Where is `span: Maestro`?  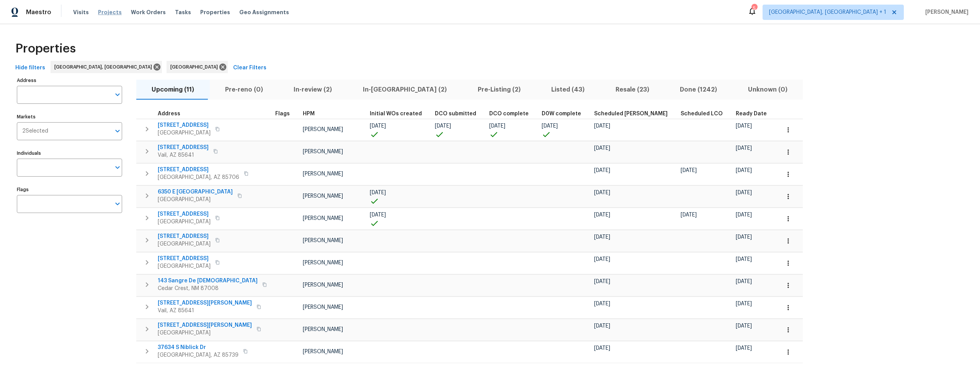 span: Maestro is located at coordinates (39, 12).